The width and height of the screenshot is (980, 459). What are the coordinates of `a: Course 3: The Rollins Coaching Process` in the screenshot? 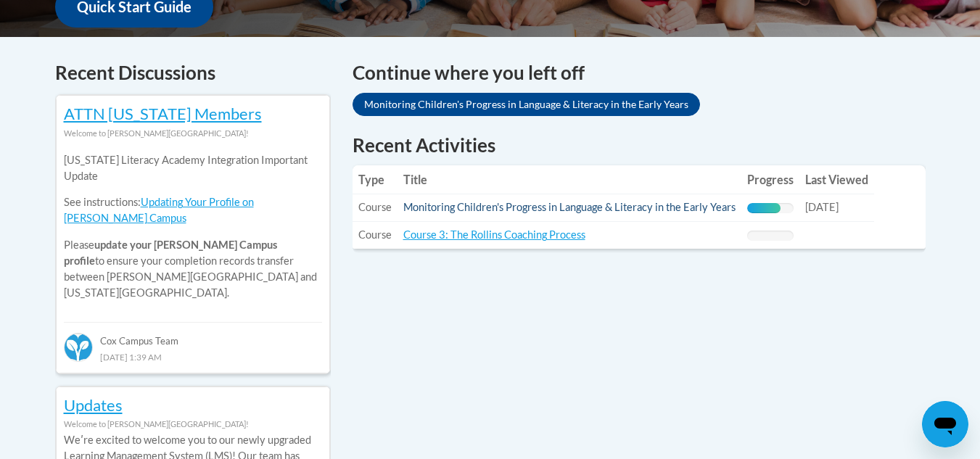 It's located at (494, 234).